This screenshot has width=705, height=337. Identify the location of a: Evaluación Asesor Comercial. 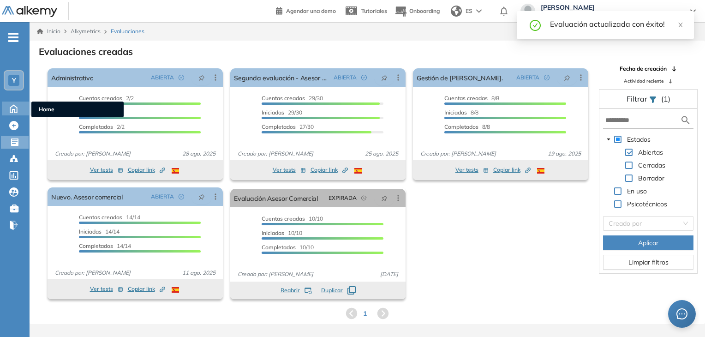
(276, 198).